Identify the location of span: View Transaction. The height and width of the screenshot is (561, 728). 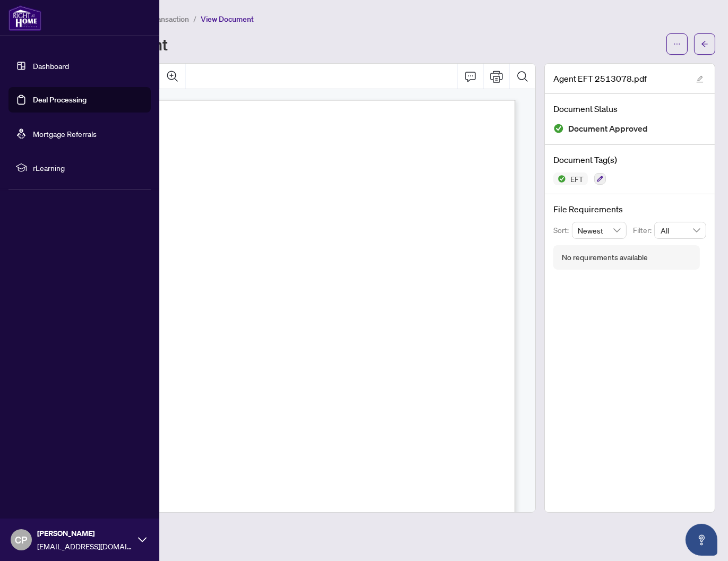
(160, 19).